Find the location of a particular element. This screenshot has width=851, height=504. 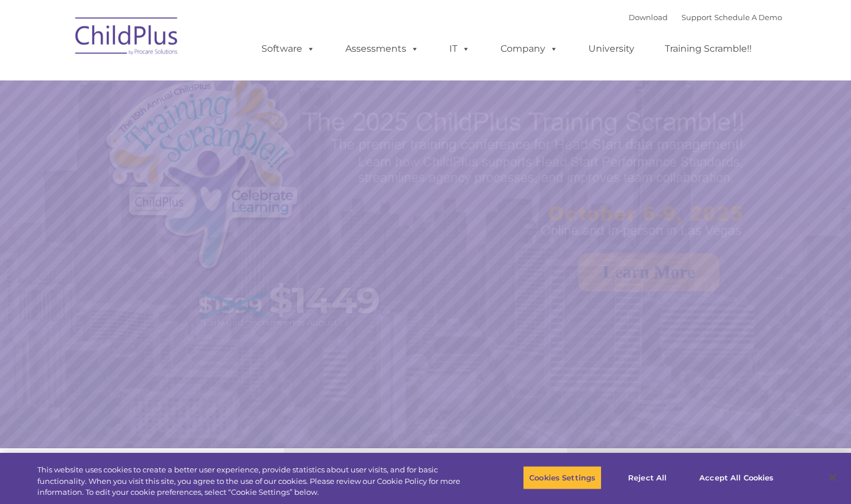

button: Close is located at coordinates (832, 478).